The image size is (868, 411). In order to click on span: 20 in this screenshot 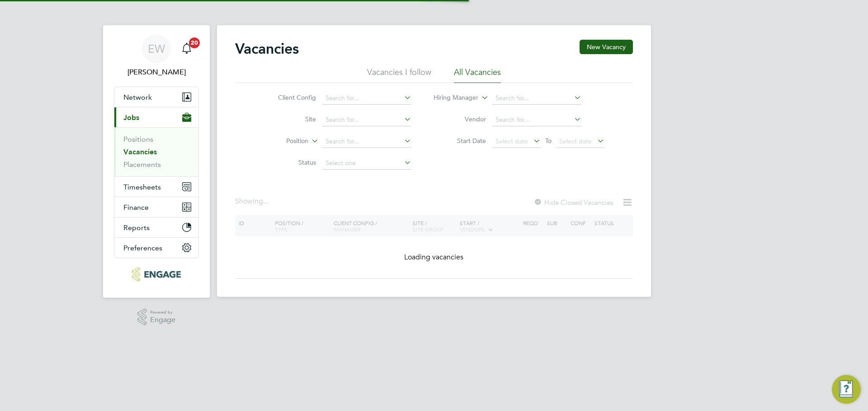, I will do `click(195, 43)`.